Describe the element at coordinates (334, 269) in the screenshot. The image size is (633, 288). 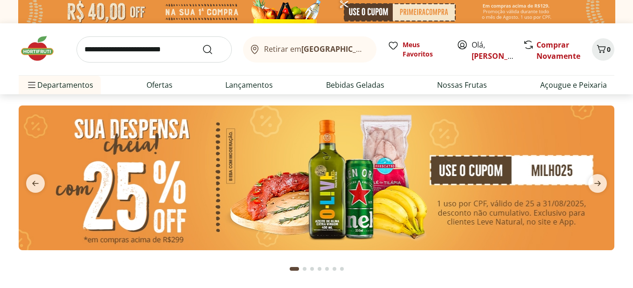
I see `button: Go to page 6 from fs-carousel` at that location.